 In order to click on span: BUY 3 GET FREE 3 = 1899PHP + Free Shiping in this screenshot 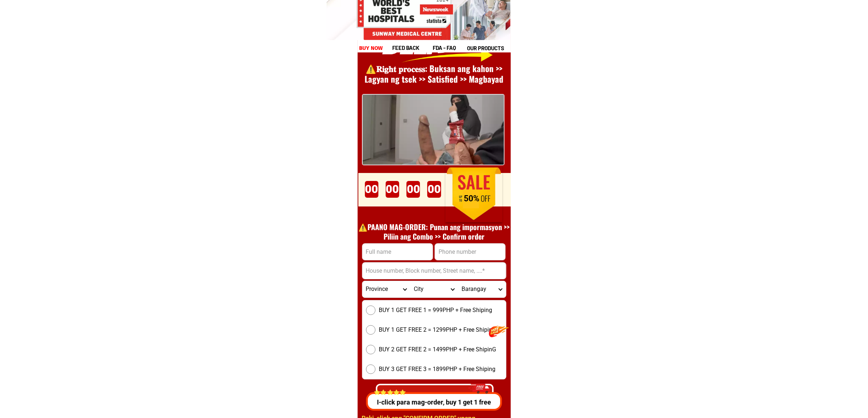, I will do `click(437, 369)`.